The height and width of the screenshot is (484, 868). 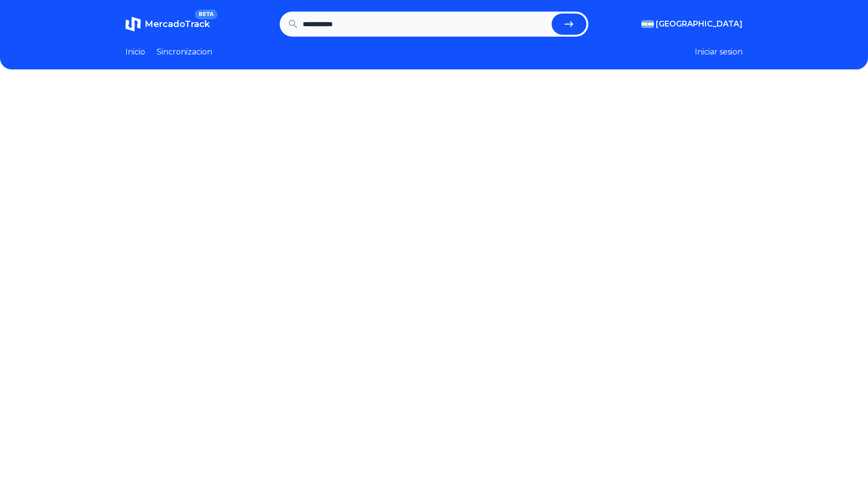 I want to click on a: Sincronizacion, so click(x=184, y=52).